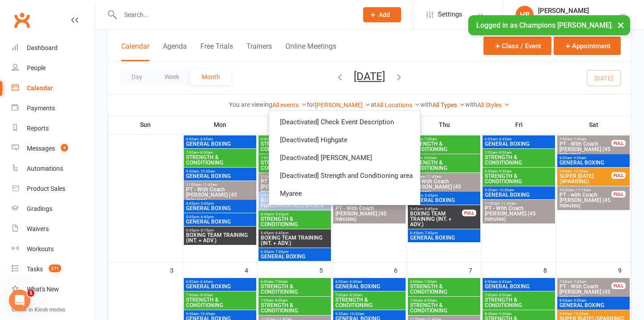 This screenshot has height=320, width=644. I want to click on span: - 8:00am, so click(430, 158).